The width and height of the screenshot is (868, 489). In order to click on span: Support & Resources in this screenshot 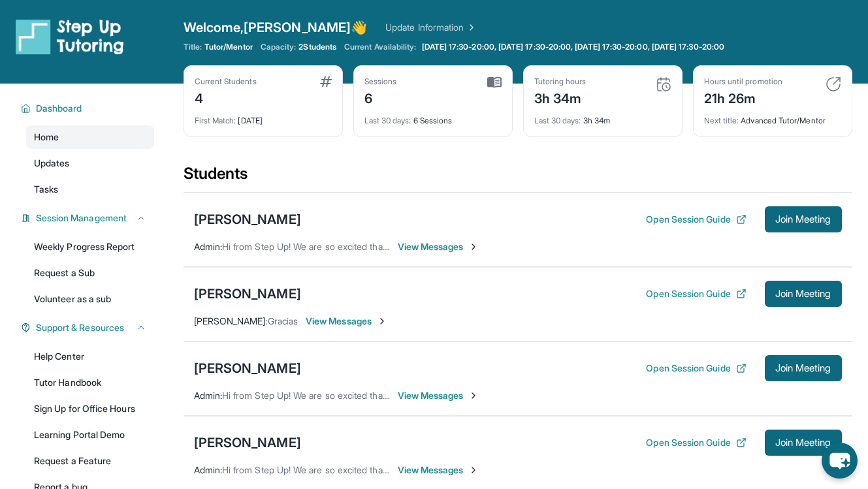, I will do `click(80, 328)`.